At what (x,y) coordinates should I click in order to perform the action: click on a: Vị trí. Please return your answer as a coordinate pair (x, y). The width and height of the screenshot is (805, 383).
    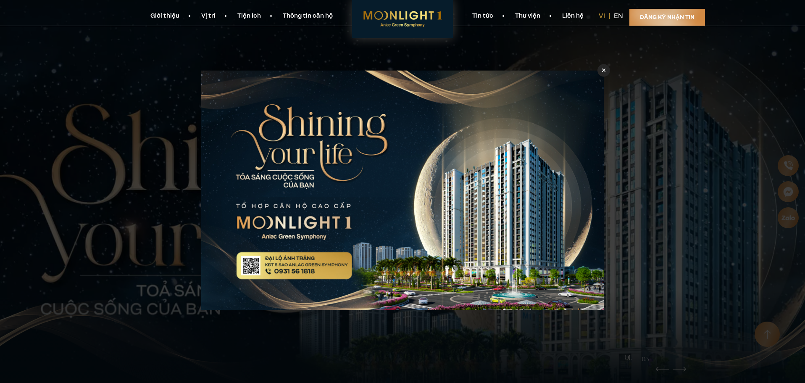
    Looking at the image, I should click on (208, 16).